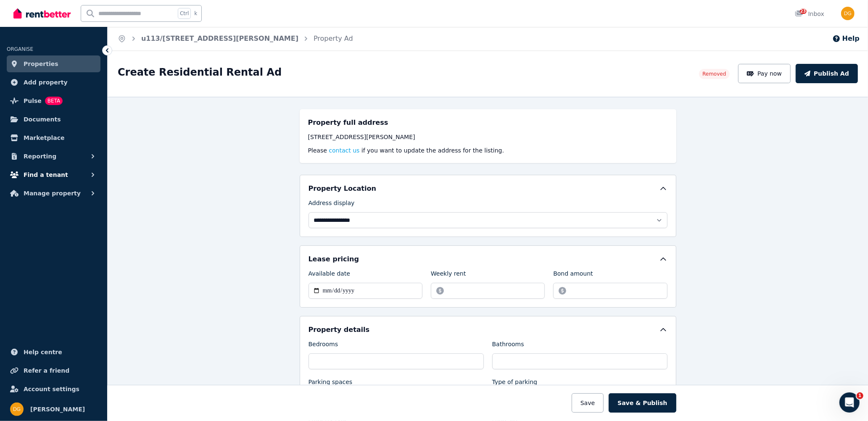 Image resolution: width=868 pixels, height=421 pixels. What do you see at coordinates (514, 384) in the screenshot?
I see `label: Type of parking` at bounding box center [514, 384].